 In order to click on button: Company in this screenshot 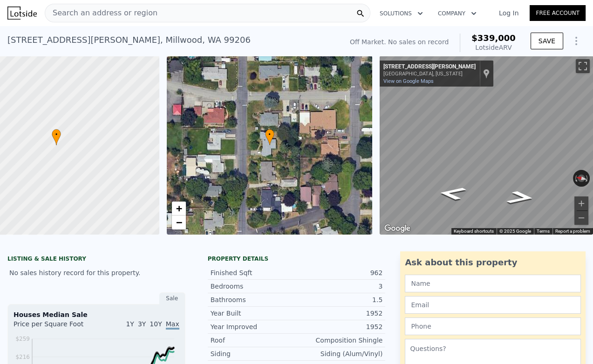, I will do `click(457, 14)`.